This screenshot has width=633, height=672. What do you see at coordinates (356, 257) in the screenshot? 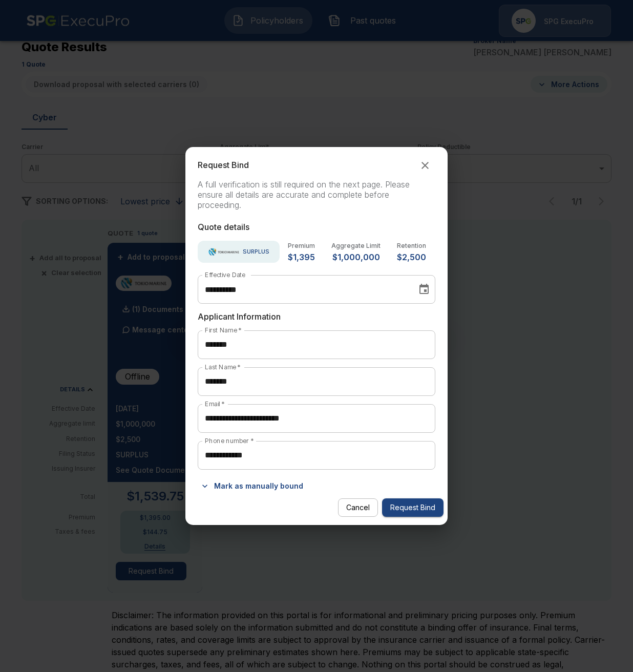
I see `p: $1,000,000` at bounding box center [356, 257].